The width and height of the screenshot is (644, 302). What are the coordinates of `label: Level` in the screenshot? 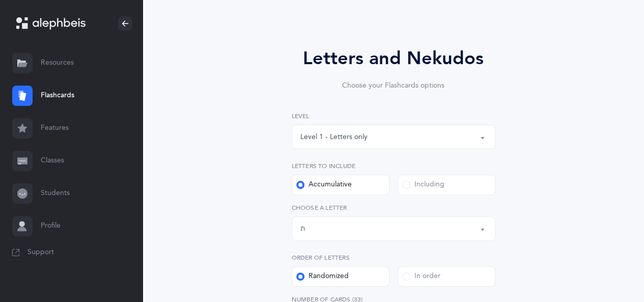 It's located at (393, 116).